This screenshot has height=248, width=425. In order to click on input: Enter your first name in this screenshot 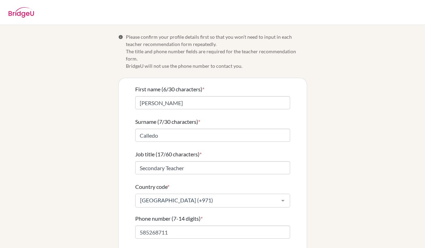, I will do `click(213, 103)`.